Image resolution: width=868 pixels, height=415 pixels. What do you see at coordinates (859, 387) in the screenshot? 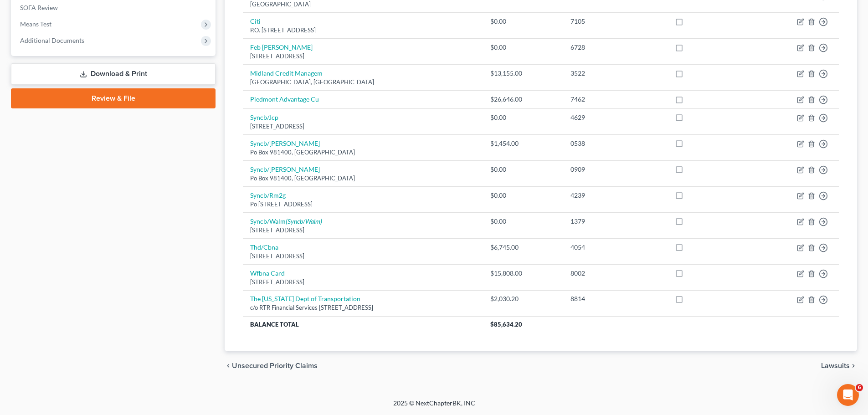
I see `span: 6` at bounding box center [859, 387].